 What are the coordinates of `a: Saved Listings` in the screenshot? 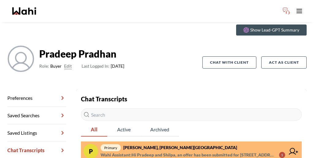 It's located at (37, 133).